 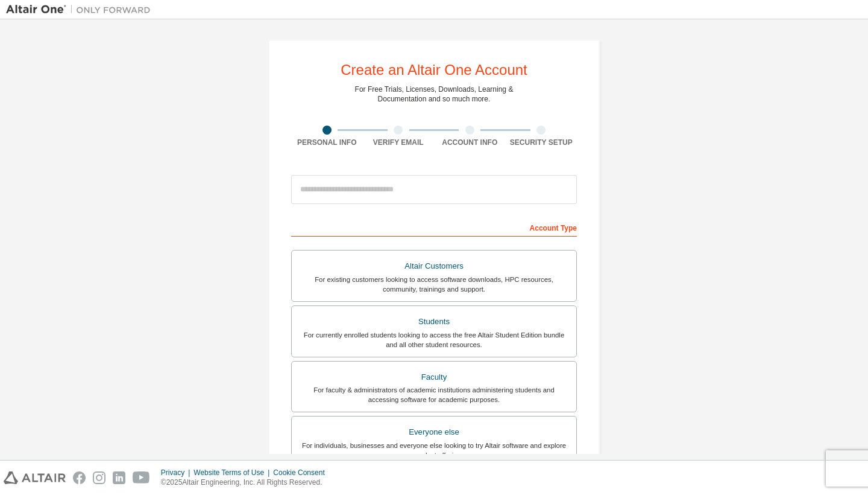 I want to click on img: linkedin.svg, so click(x=119, y=477).